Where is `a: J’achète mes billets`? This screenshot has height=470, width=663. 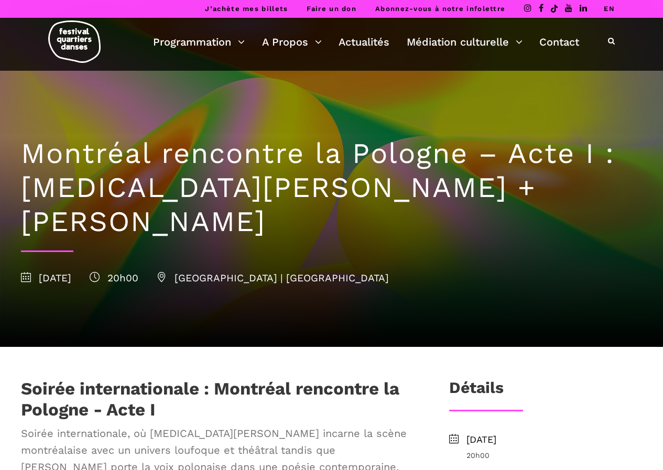
a: J’achète mes billets is located at coordinates (246, 8).